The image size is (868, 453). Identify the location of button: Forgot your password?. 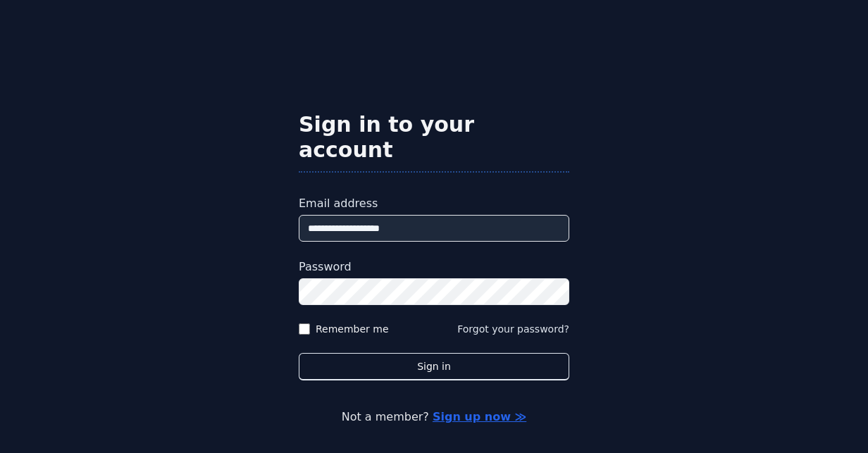
(513, 329).